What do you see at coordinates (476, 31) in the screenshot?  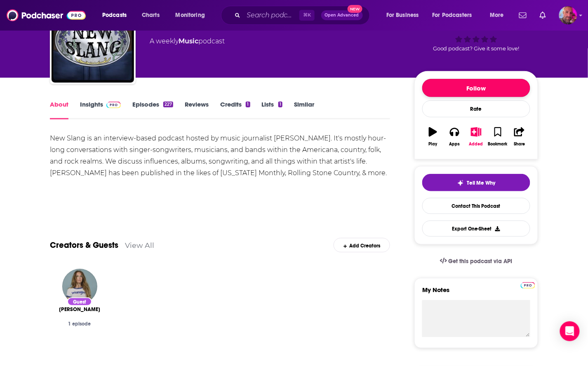 I see `div: 37Good podcast? Give it some love!` at bounding box center [476, 31].